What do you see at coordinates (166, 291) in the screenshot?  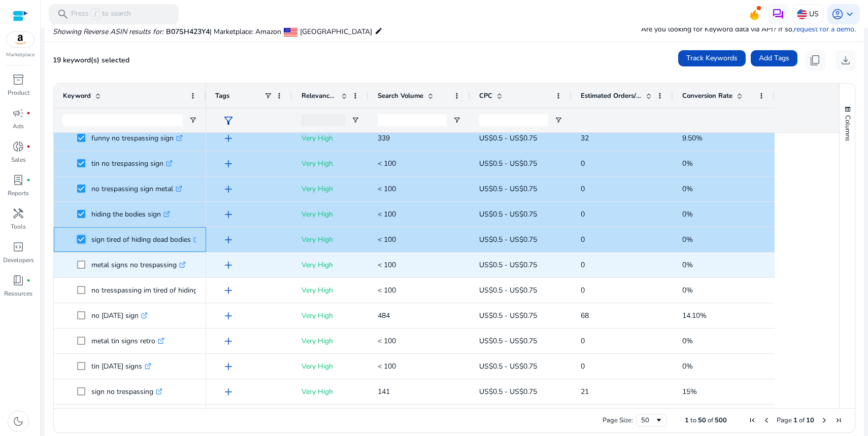 I see `p: no tresspassing im tired of hiding the bodies` at bounding box center [166, 291].